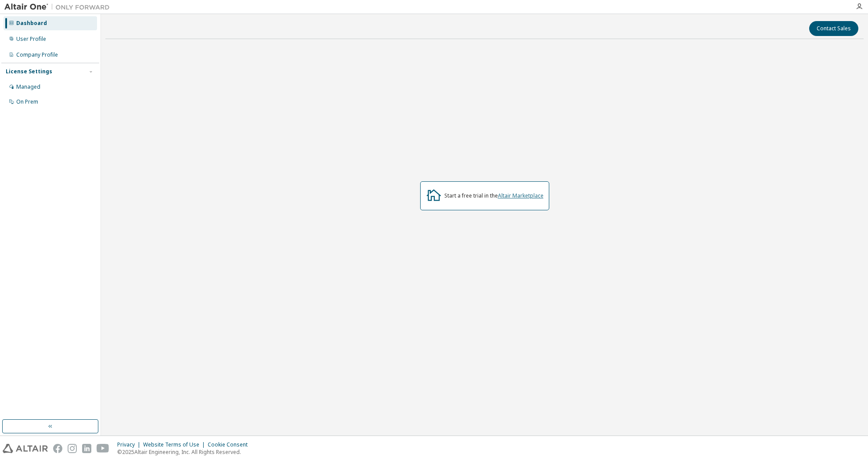 The width and height of the screenshot is (868, 461). What do you see at coordinates (60, 7) in the screenshot?
I see `img: Altair One` at bounding box center [60, 7].